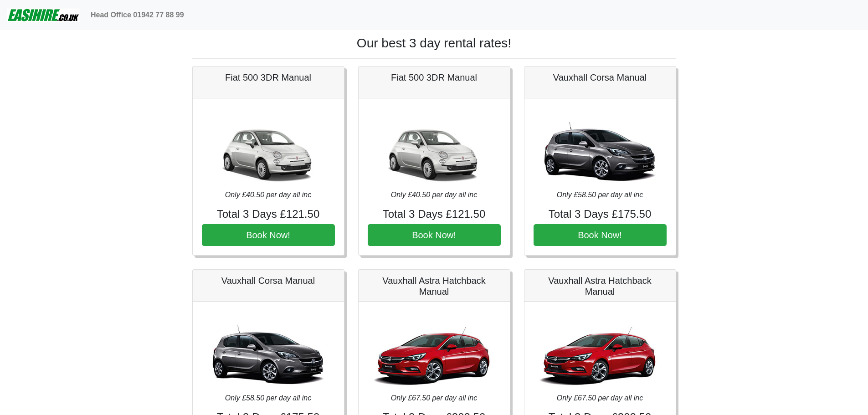 This screenshot has width=868, height=415. I want to click on b: Head Office 01942 77 88 99, so click(137, 15).